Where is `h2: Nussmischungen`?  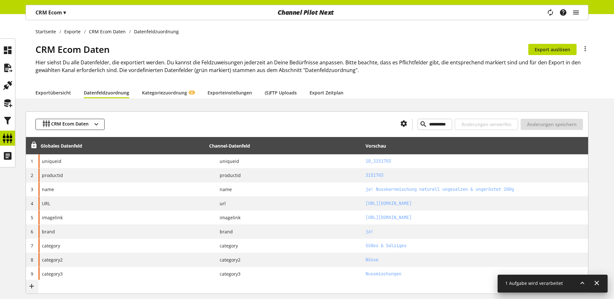 h2: Nussmischungen is located at coordinates (476, 273).